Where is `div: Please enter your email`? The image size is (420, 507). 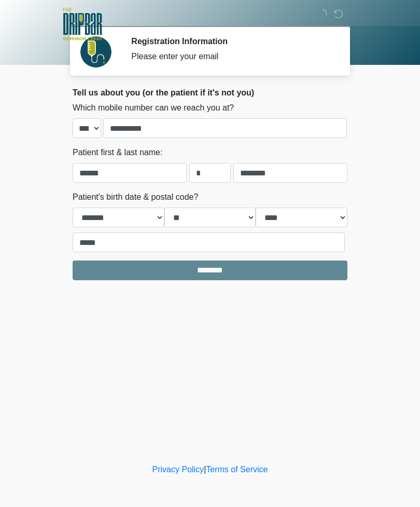 div: Please enter your email is located at coordinates (231, 56).